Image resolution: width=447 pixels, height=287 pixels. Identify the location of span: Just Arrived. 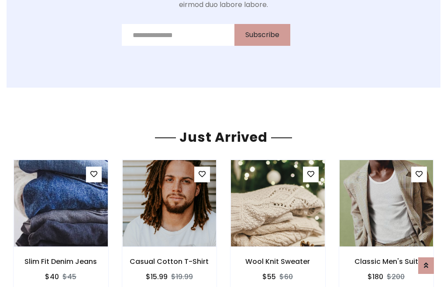
(223, 137).